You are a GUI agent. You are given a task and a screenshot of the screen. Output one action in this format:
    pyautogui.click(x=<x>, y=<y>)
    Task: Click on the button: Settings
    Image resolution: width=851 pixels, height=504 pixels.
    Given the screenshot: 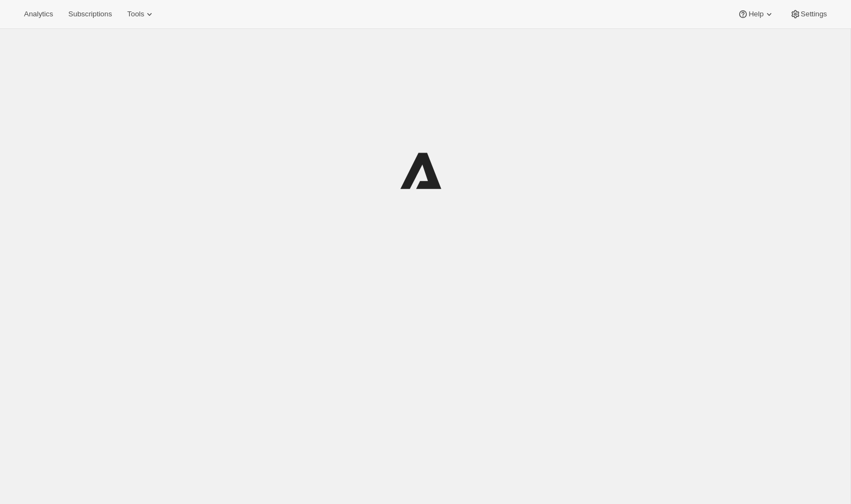 What is the action you would take?
    pyautogui.click(x=809, y=14)
    